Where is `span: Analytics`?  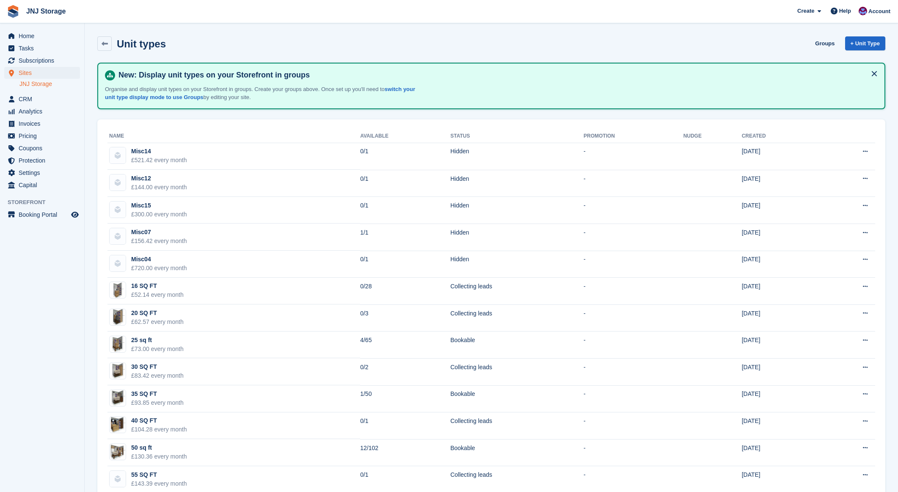 span: Analytics is located at coordinates (44, 111).